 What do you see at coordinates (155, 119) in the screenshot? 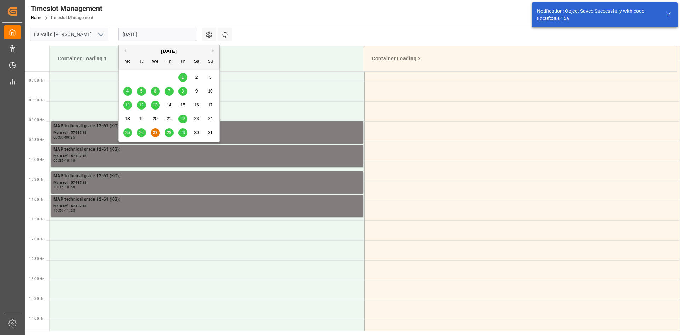
I see `span: 20` at bounding box center [155, 119].